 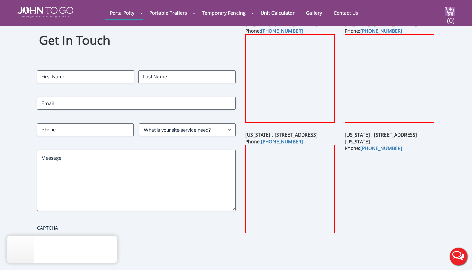 What do you see at coordinates (136, 103) in the screenshot?
I see `input: Email` at bounding box center [136, 103].